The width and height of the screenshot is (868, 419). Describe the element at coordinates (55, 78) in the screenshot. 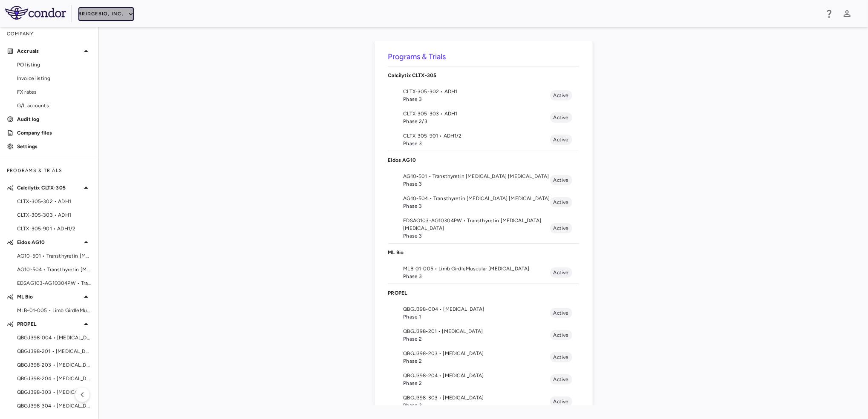

I see `span: Invoice listing` at that location.